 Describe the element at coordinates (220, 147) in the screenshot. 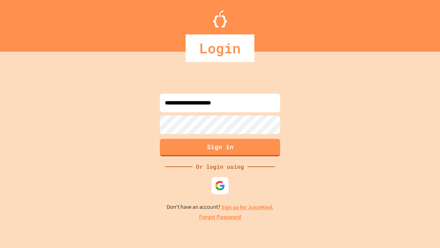

I see `button: Sign in` at that location.